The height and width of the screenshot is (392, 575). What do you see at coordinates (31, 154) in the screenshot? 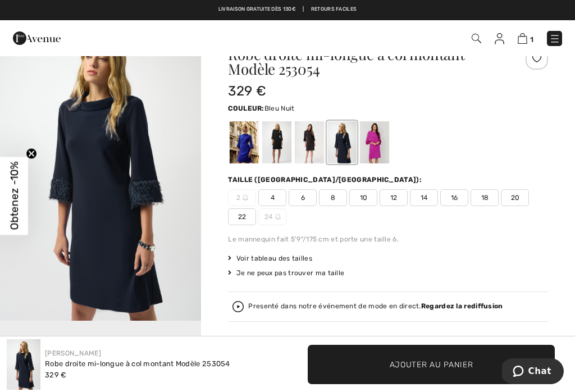
I see `button: Close teaser` at bounding box center [31, 154].